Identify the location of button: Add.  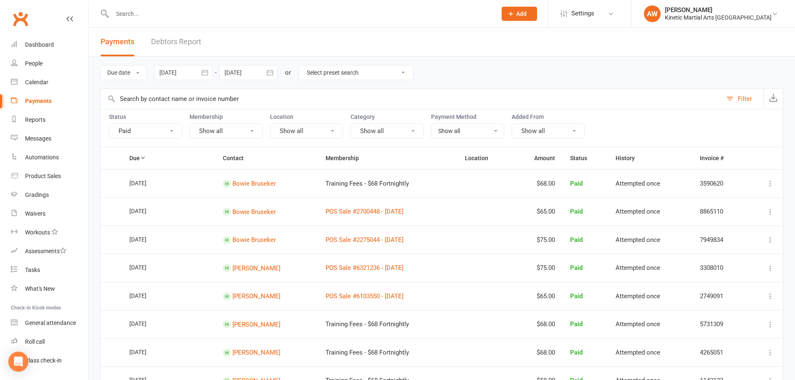
(519, 14).